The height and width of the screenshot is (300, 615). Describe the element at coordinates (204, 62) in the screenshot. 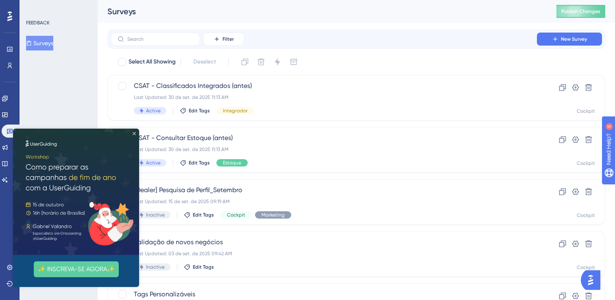

I see `button: Deselect` at that location.